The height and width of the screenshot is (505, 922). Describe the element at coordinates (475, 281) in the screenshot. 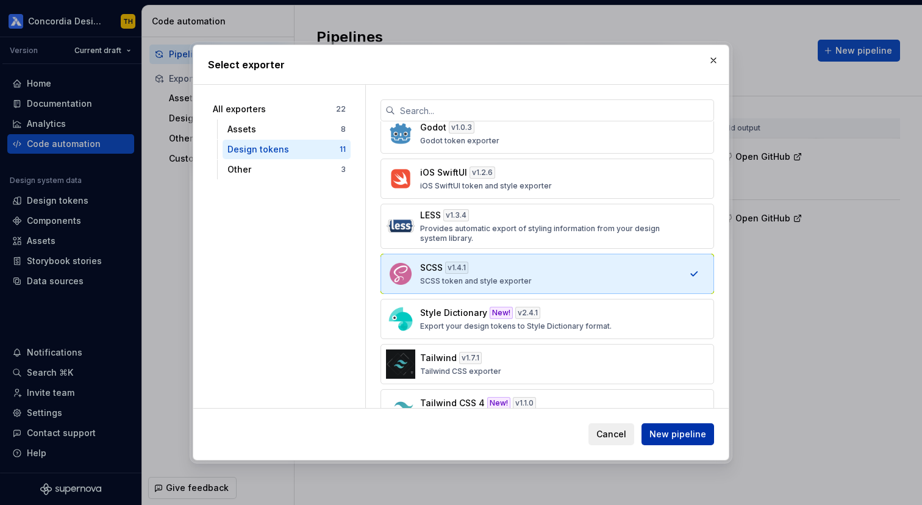

I see `p: SCSS token and style exporter` at that location.